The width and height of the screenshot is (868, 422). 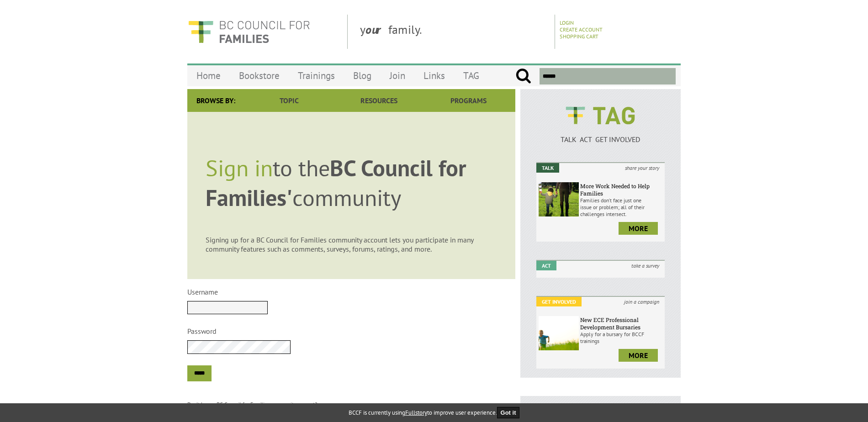 What do you see at coordinates (601, 116) in the screenshot?
I see `img: BCCF's TAG Logo` at bounding box center [601, 116].